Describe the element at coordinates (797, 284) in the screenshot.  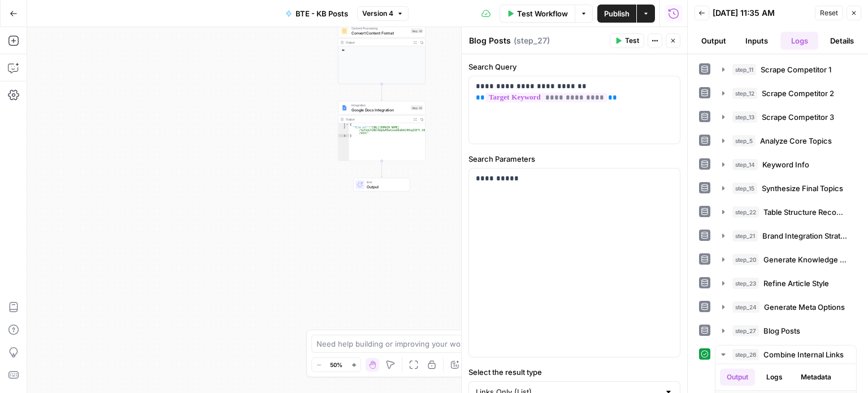
I see `span: Refine Article Style` at that location.